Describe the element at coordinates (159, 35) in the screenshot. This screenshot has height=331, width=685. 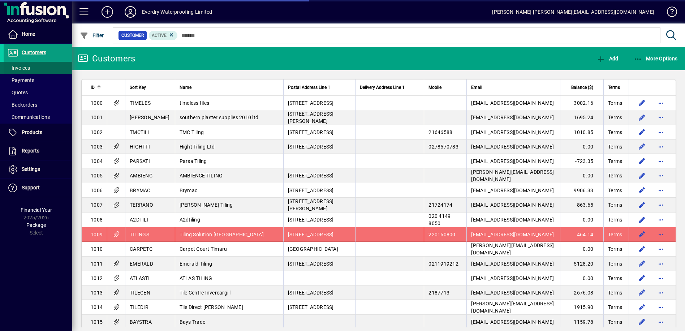
I see `span: Active` at that location.